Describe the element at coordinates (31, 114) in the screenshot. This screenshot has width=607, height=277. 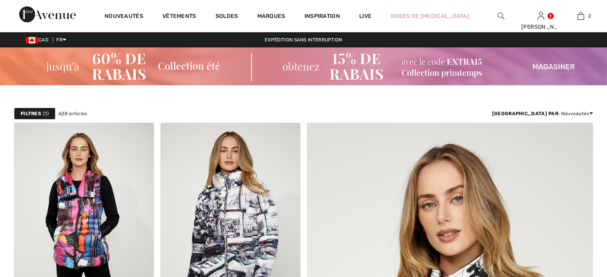
I see `strong: Filtres` at that location.